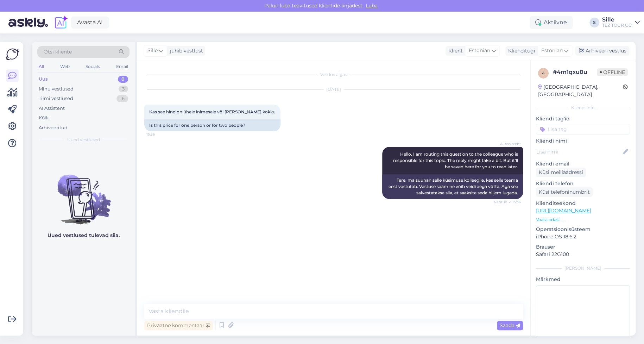 The width and height of the screenshot is (644, 344). I want to click on div: S, so click(594, 22).